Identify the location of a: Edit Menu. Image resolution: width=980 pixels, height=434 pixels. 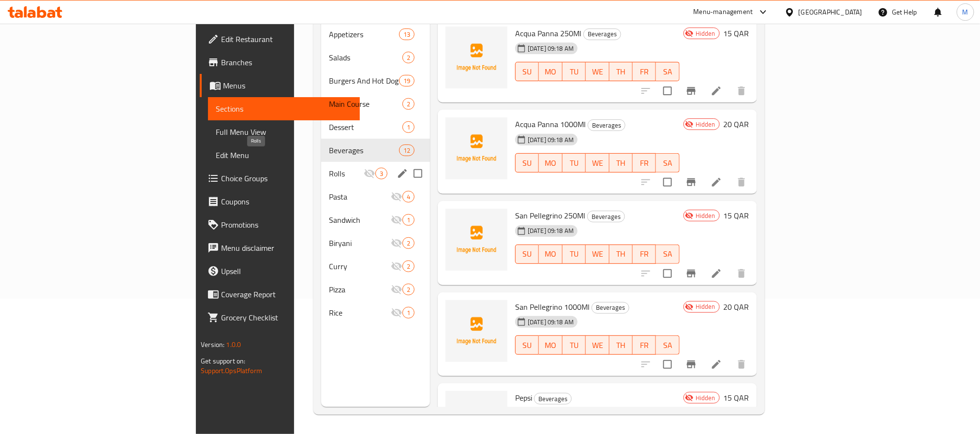
(284, 155).